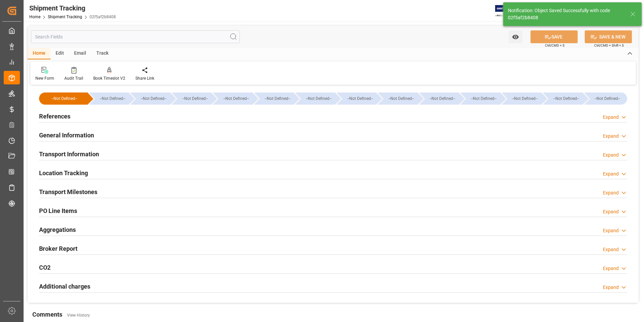  What do you see at coordinates (555, 45) in the screenshot?
I see `span: Ctrl/CMD + S` at bounding box center [555, 45].